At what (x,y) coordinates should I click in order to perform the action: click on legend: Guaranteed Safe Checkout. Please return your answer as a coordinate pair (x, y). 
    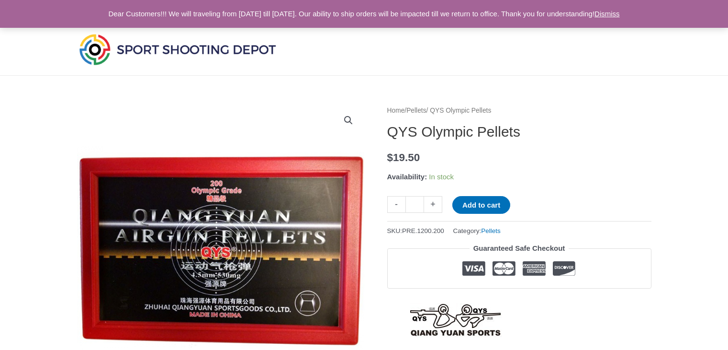
    Looking at the image, I should click on (520, 248).